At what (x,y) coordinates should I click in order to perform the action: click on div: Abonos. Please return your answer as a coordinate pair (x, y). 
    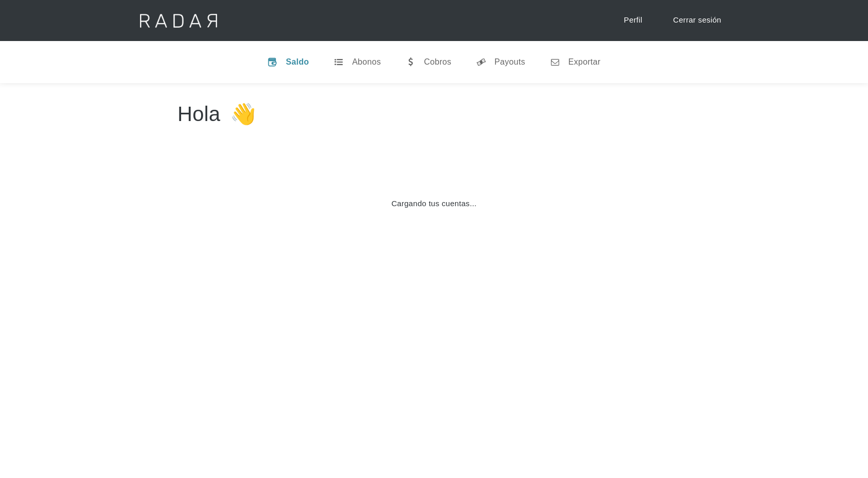
    Looking at the image, I should click on (366, 62).